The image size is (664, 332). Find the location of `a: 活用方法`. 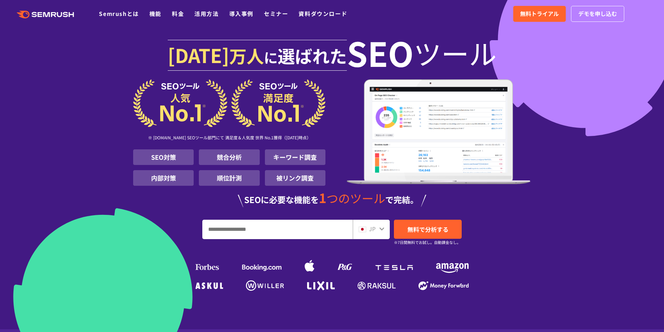

a: 活用方法 is located at coordinates (207, 13).